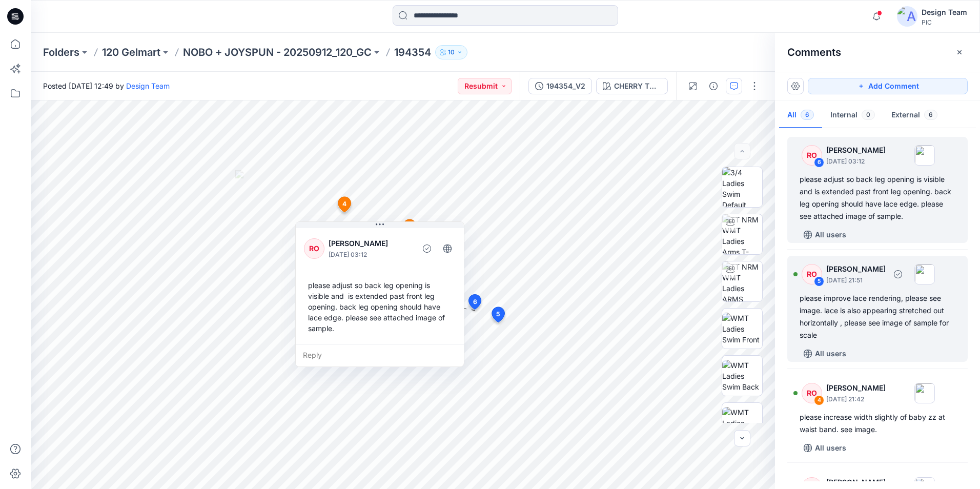 This screenshot has height=489, width=980. Describe the element at coordinates (451, 52) in the screenshot. I see `button: 10` at that location.